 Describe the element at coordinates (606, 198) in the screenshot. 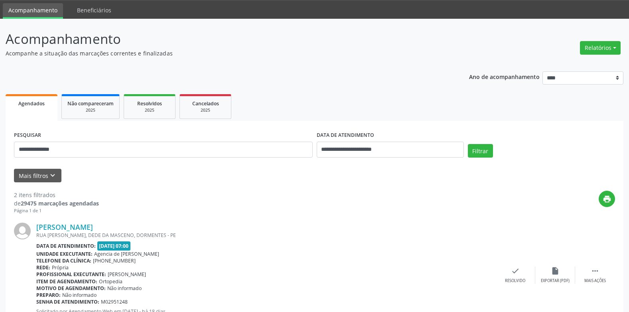

I see `button: print` at that location.